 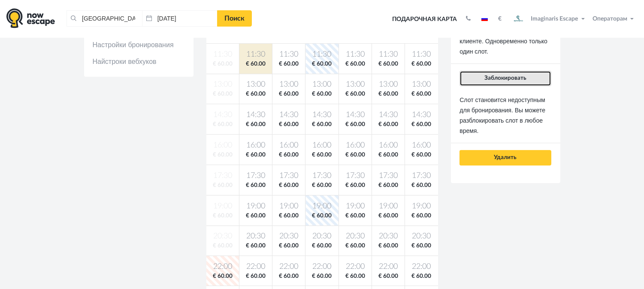 What do you see at coordinates (505, 79) in the screenshot?
I see `button: Заблокировать` at bounding box center [505, 79].